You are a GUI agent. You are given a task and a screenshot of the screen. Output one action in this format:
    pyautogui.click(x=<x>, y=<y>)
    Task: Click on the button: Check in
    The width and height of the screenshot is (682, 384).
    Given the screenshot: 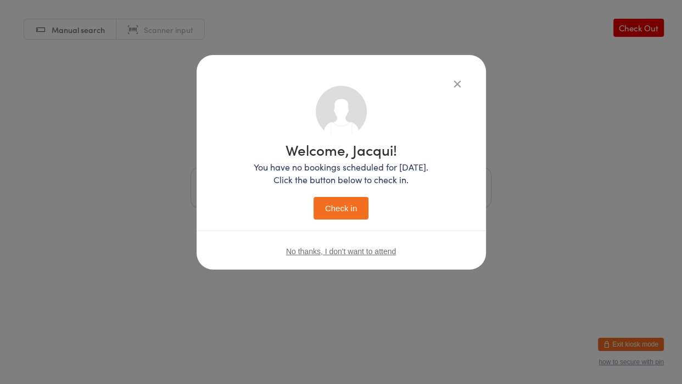 What is the action you would take?
    pyautogui.click(x=341, y=208)
    